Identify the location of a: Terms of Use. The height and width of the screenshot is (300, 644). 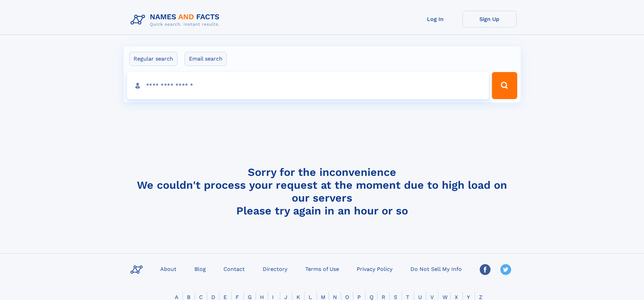
(322, 269).